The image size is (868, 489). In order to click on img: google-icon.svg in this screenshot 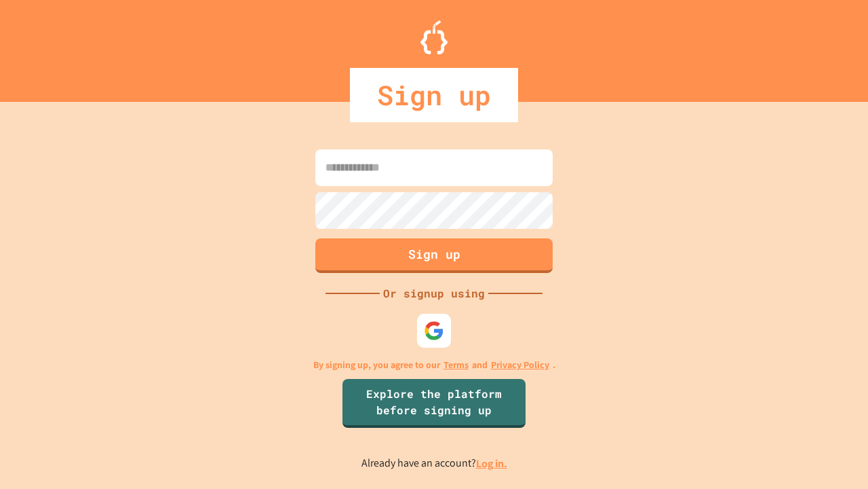, I will do `click(434, 331)`.